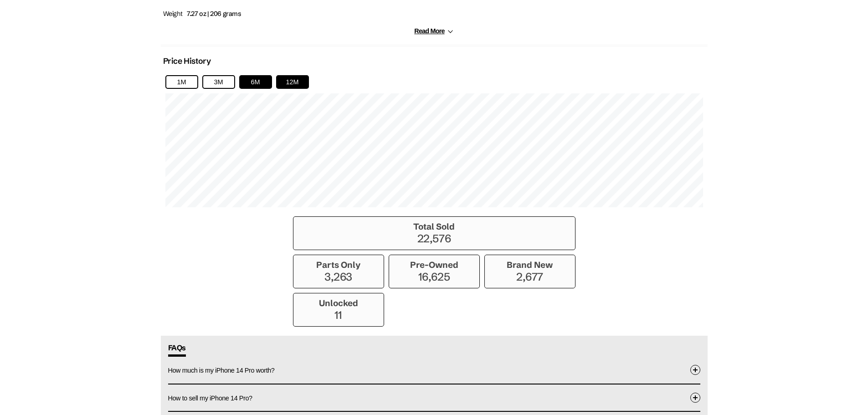  Describe the element at coordinates (530, 265) in the screenshot. I see `h3: Brand New` at that location.